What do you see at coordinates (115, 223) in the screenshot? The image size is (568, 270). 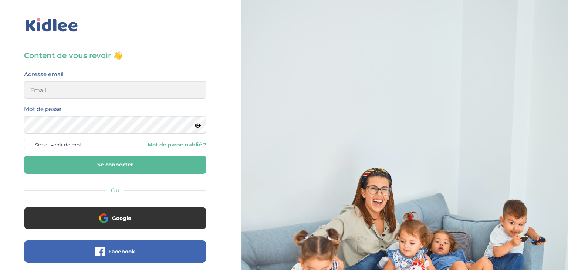 I see `a: Google` at bounding box center [115, 223].